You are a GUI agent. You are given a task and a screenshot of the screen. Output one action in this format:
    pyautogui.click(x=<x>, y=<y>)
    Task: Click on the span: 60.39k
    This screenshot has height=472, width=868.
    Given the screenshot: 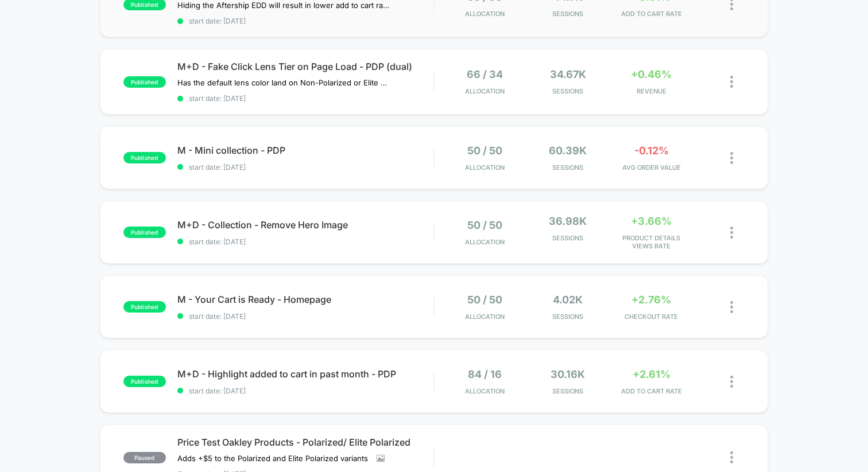 What is the action you would take?
    pyautogui.click(x=568, y=150)
    